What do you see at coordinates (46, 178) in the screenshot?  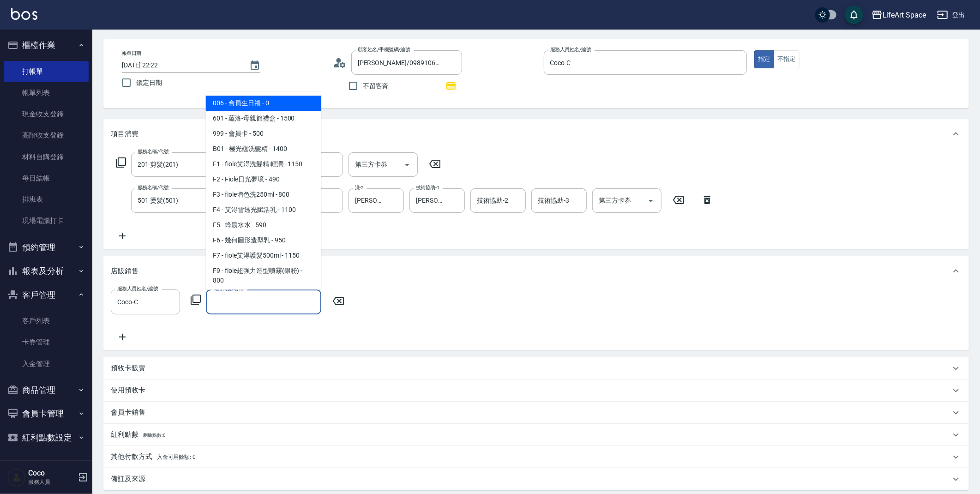 I see `a: 每日結帳` at bounding box center [46, 178].